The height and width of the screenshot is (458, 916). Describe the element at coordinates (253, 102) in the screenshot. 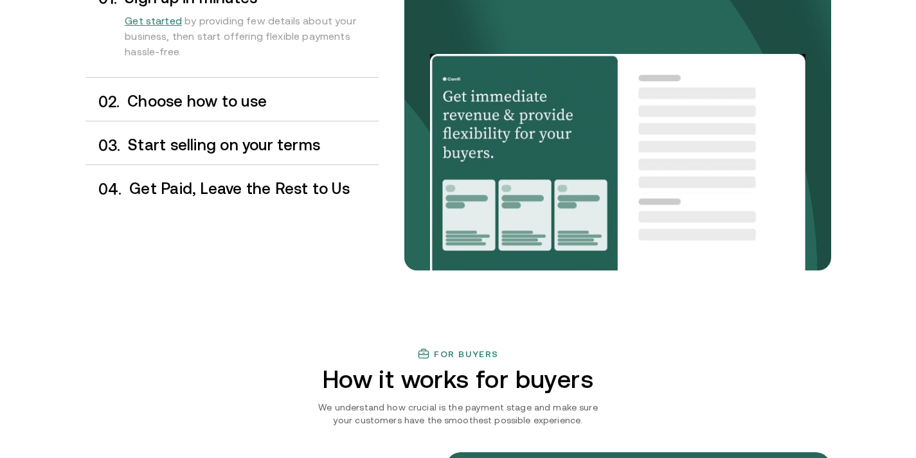

I see `h3: Choose how to use` at that location.